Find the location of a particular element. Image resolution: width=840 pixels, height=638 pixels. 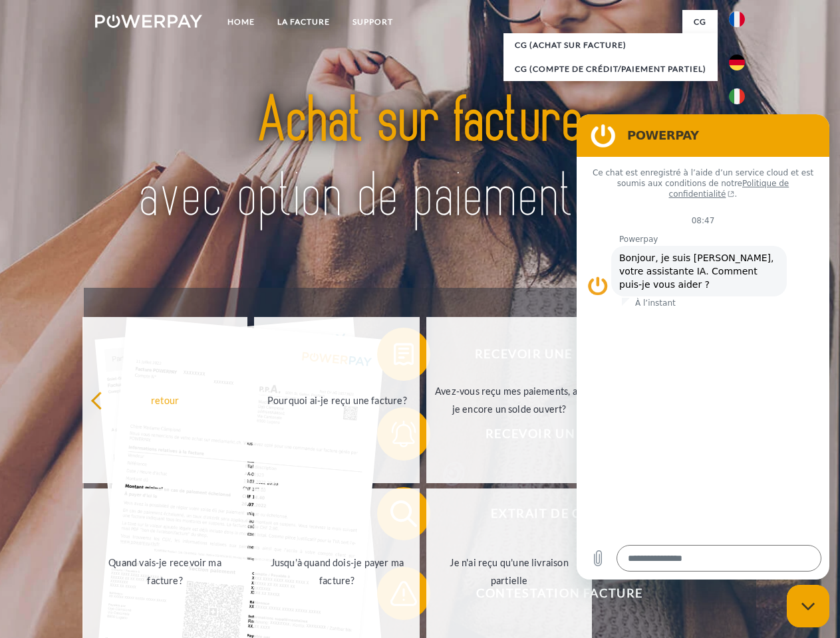

a: Support is located at coordinates (372, 22).